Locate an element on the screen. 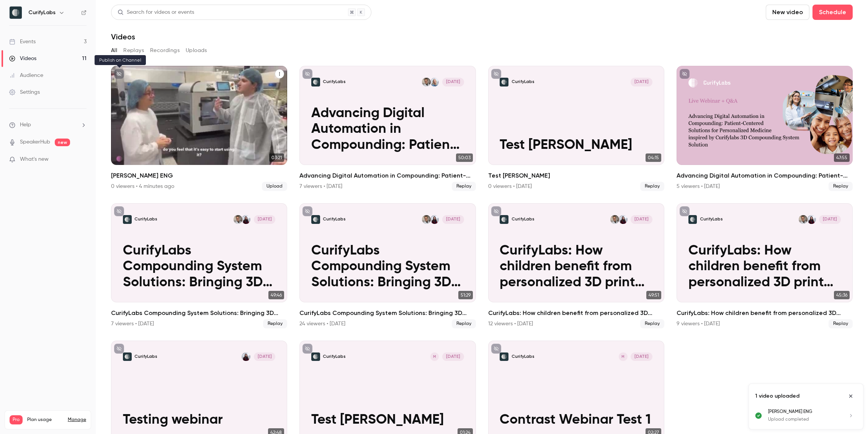  img: Advancing Digital Automation in Compounding: Patient-Centered Solutions for Personalized Medicine... is located at coordinates (316, 82).